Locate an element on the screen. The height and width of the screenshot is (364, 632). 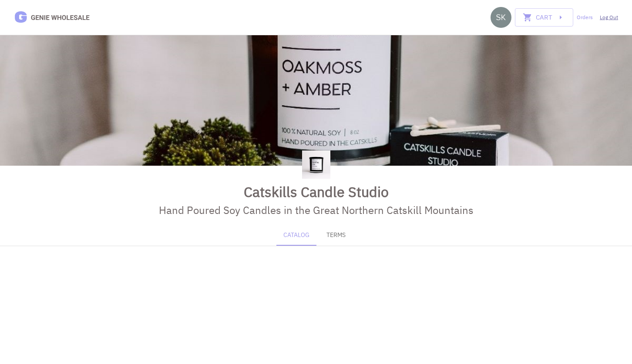
a: Log Out is located at coordinates (609, 18).